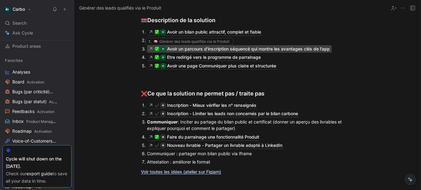  What do you see at coordinates (28, 82) in the screenshot?
I see `span: Board` at bounding box center [28, 82].